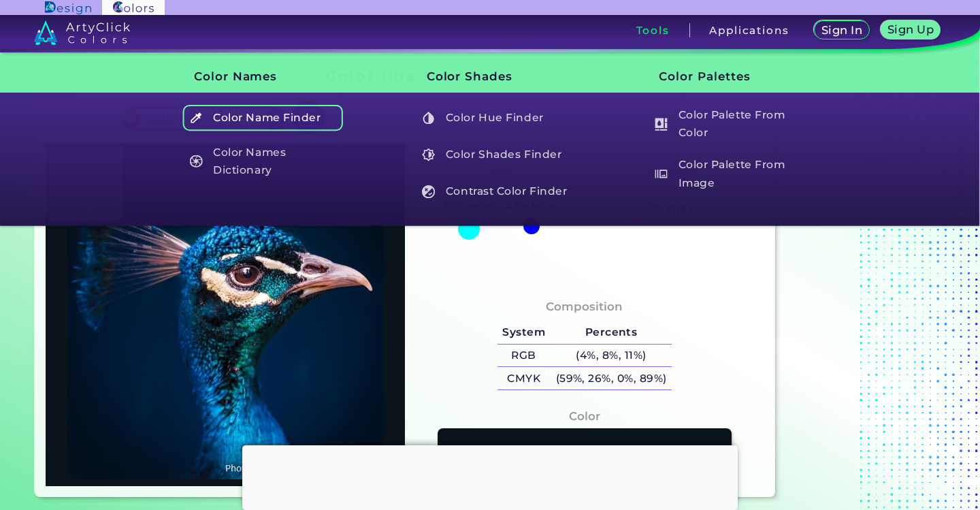  What do you see at coordinates (428, 118) in the screenshot?
I see `img: icon_color_hue_white.svg` at bounding box center [428, 118].